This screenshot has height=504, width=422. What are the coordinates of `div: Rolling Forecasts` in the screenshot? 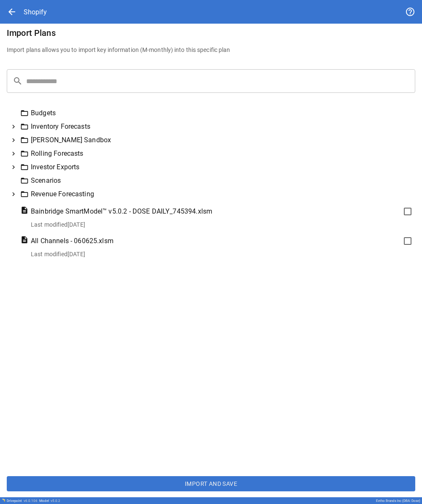 It's located at (216, 154).